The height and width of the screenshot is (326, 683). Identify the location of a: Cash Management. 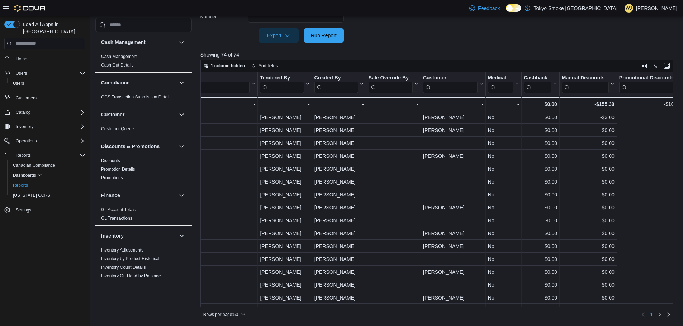
(119, 57).